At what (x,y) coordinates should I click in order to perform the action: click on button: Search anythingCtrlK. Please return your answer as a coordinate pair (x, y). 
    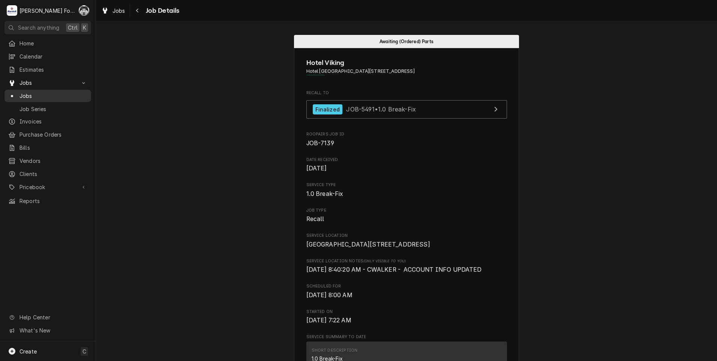
    Looking at the image, I should click on (48, 27).